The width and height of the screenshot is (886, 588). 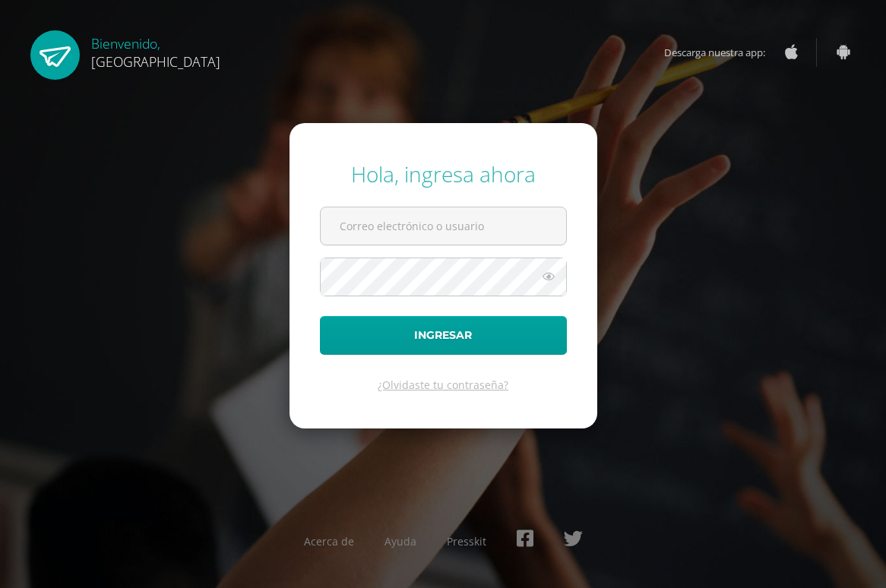 I want to click on input: Correo electrónico o usuario, so click(x=443, y=225).